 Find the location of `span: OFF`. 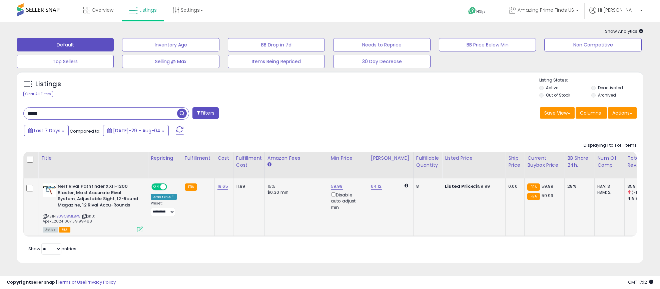

span: OFF is located at coordinates (172, 187).